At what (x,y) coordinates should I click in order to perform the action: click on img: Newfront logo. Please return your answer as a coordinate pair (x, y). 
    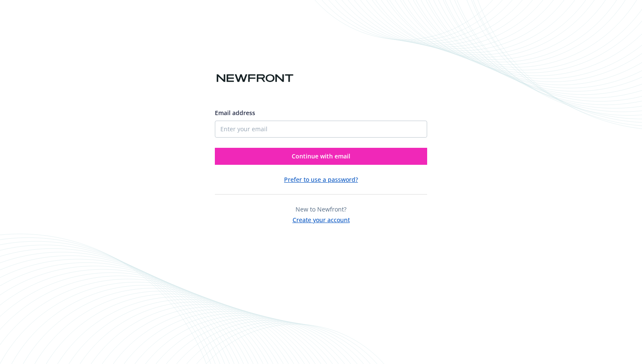
    Looking at the image, I should click on (255, 78).